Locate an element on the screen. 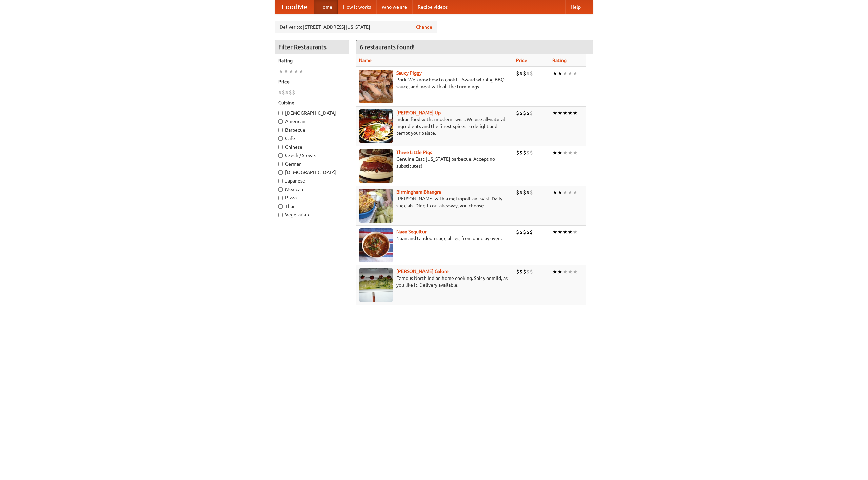 This screenshot has height=480, width=868. a: Price is located at coordinates (521, 60).